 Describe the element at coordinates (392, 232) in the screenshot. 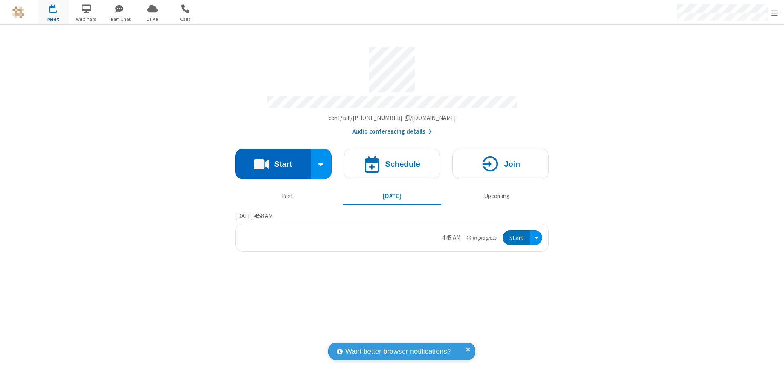

I see `section: Today's Meetings` at that location.